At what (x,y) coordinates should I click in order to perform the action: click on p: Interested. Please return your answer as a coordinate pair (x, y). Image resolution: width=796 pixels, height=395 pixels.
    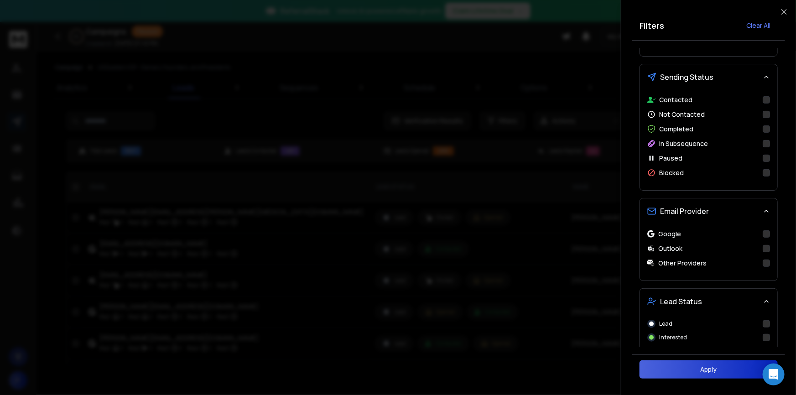
    Looking at the image, I should click on (673, 338).